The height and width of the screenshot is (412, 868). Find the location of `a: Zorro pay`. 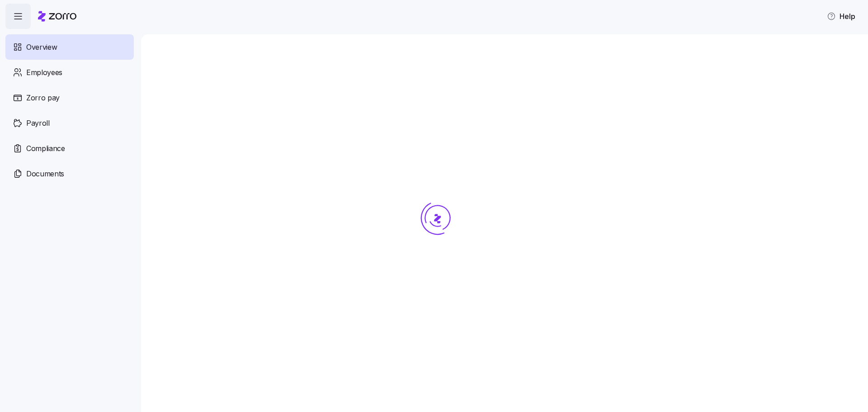

a: Zorro pay is located at coordinates (70, 98).